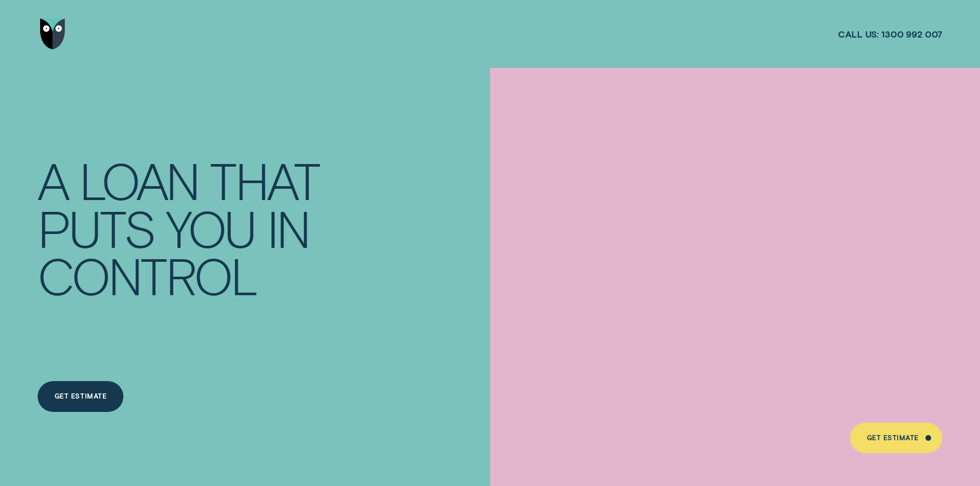 The height and width of the screenshot is (486, 980). What do you see at coordinates (912, 34) in the screenshot?
I see `span: 1300 992 007` at bounding box center [912, 34].